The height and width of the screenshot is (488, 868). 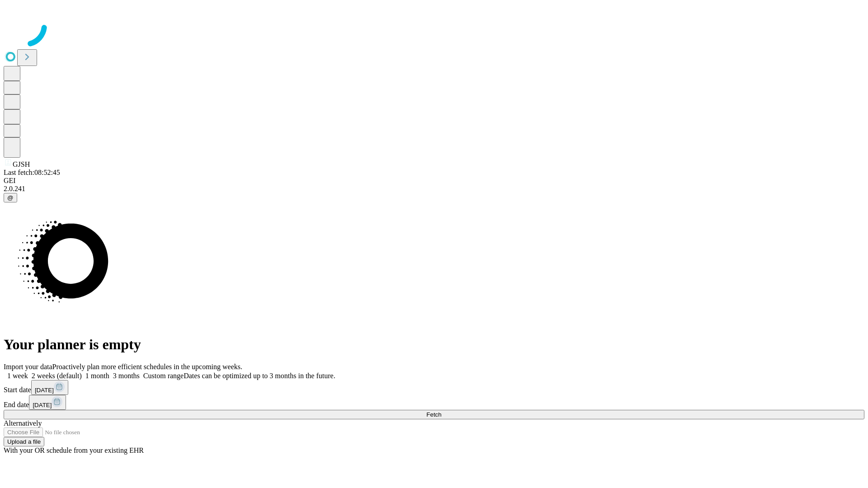 What do you see at coordinates (434, 414) in the screenshot?
I see `button: Fetch` at bounding box center [434, 414].